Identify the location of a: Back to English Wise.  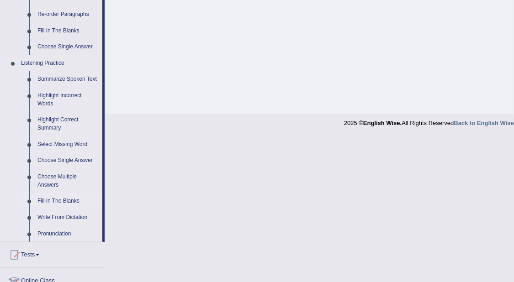
(484, 123).